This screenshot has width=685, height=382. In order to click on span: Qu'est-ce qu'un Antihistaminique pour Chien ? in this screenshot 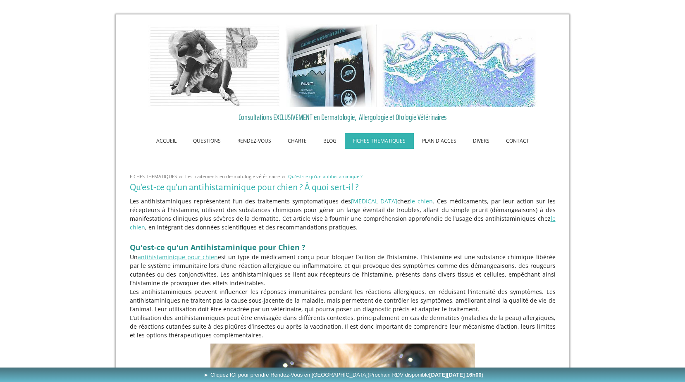, I will do `click(218, 247)`.